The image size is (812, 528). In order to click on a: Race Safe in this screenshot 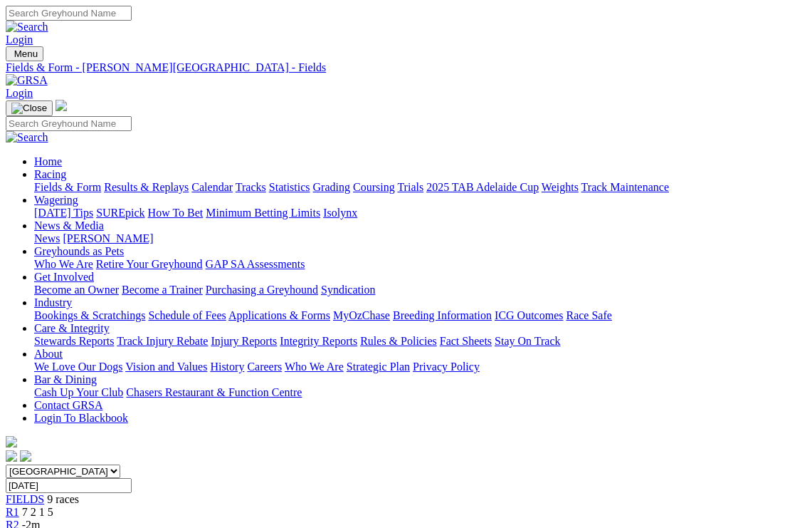, I will do `click(589, 315)`.